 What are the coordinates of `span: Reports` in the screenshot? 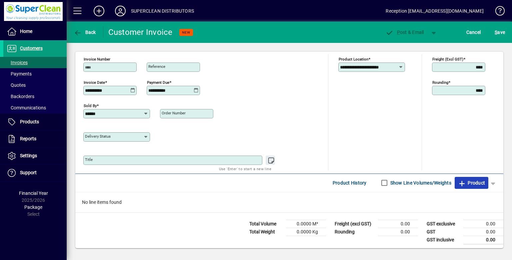 It's located at (28, 139).